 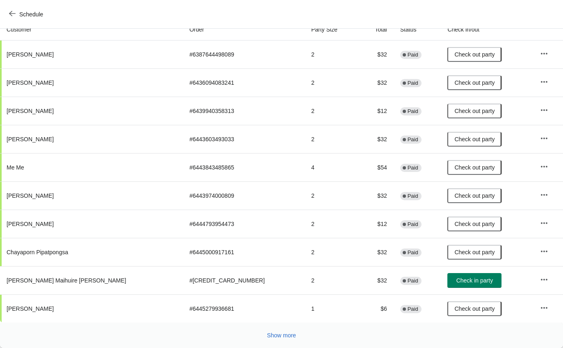 What do you see at coordinates (281, 336) in the screenshot?
I see `span: Show more` at bounding box center [281, 336].